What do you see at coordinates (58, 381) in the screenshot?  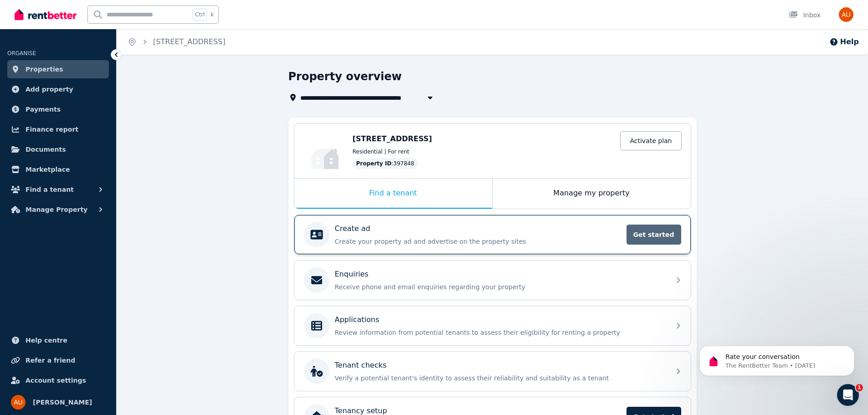 I see `a: Account settings` at bounding box center [58, 381].